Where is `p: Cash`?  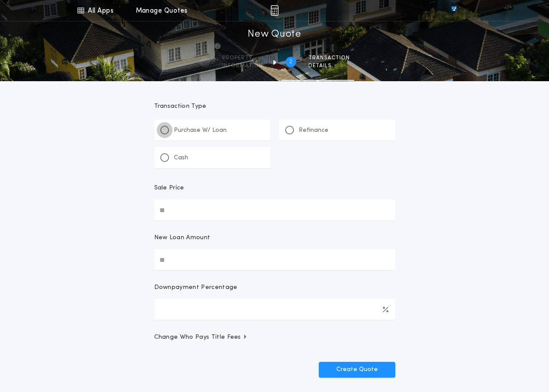 p: Cash is located at coordinates (181, 158).